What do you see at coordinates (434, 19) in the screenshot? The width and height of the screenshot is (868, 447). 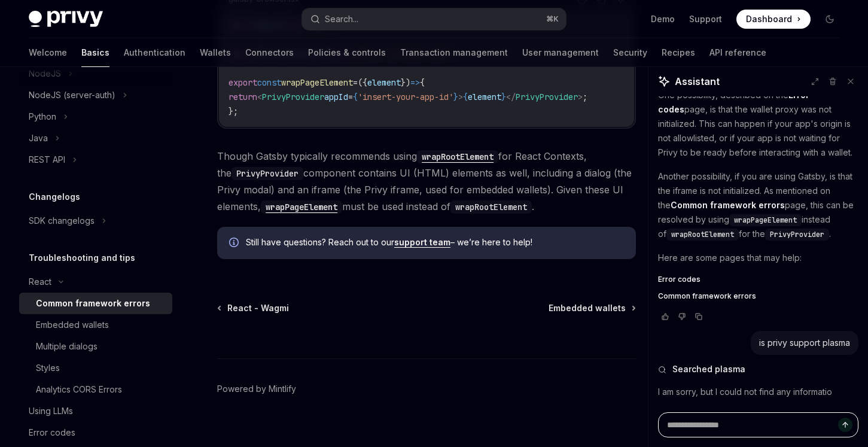 I see `button: Search...⌘K` at bounding box center [434, 19].